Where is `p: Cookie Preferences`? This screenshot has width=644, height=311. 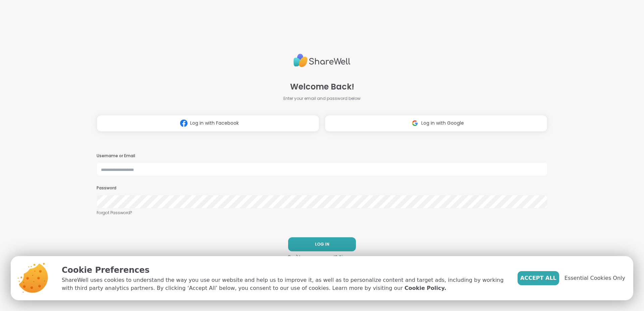 p: Cookie Preferences is located at coordinates (284, 270).